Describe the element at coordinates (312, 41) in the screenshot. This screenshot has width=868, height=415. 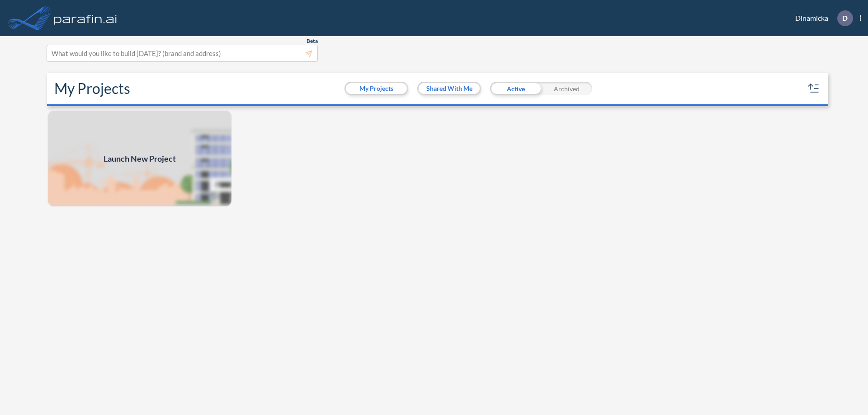
I see `span: Beta` at that location.